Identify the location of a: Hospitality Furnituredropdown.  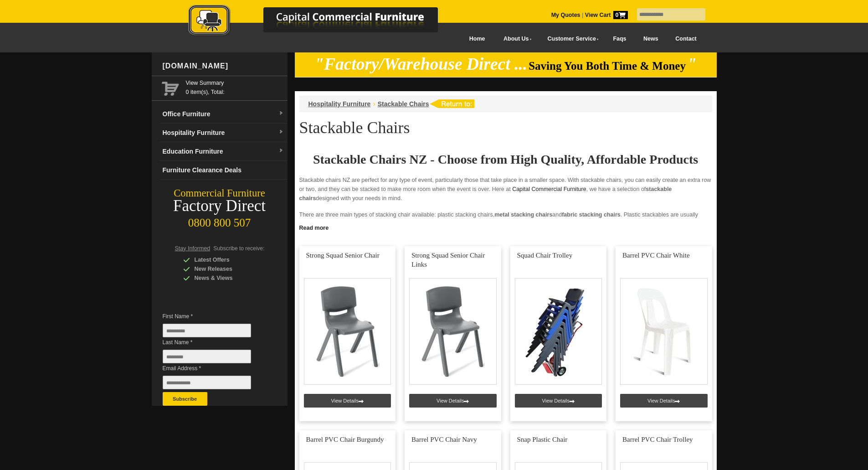
(223, 132).